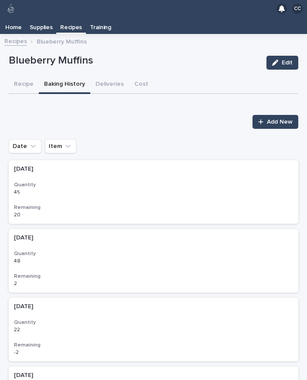 Image resolution: width=307 pixels, height=380 pixels. What do you see at coordinates (141, 85) in the screenshot?
I see `button: Cost` at bounding box center [141, 85].